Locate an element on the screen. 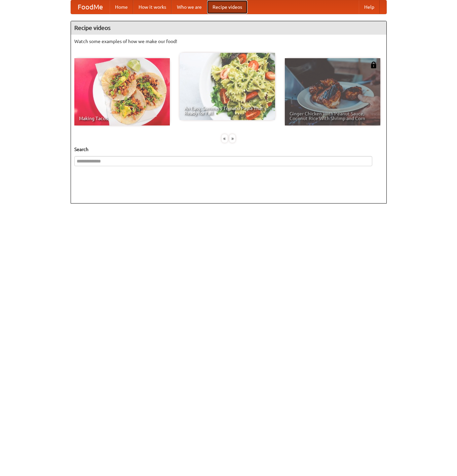 This screenshot has width=457, height=476. a: Recipe videos is located at coordinates (227, 7).